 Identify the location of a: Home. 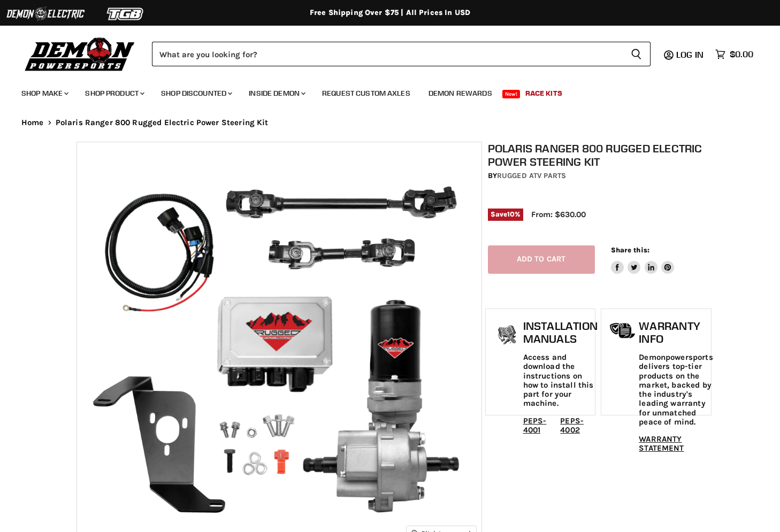
(33, 122).